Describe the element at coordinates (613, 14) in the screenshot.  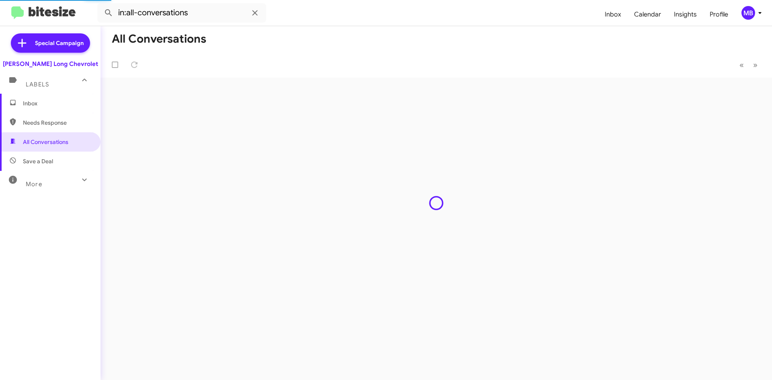
I see `a: Inbox` at that location.